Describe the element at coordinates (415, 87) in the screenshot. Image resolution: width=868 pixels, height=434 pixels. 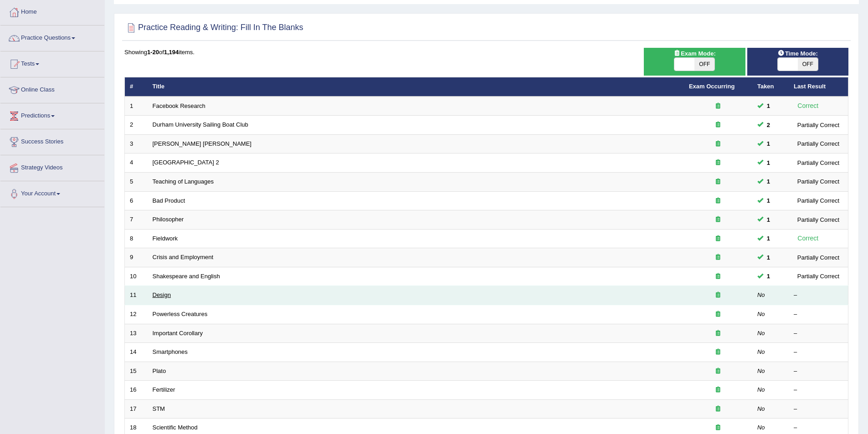
I see `th: Title` at that location.